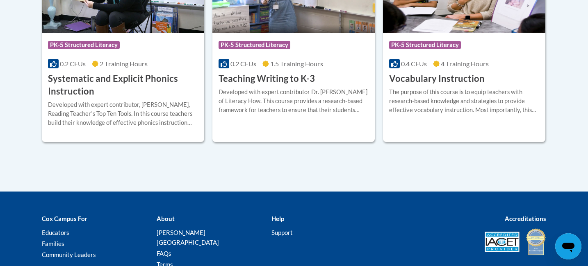 The width and height of the screenshot is (588, 266). Describe the element at coordinates (166, 219) in the screenshot. I see `b: About` at that location.